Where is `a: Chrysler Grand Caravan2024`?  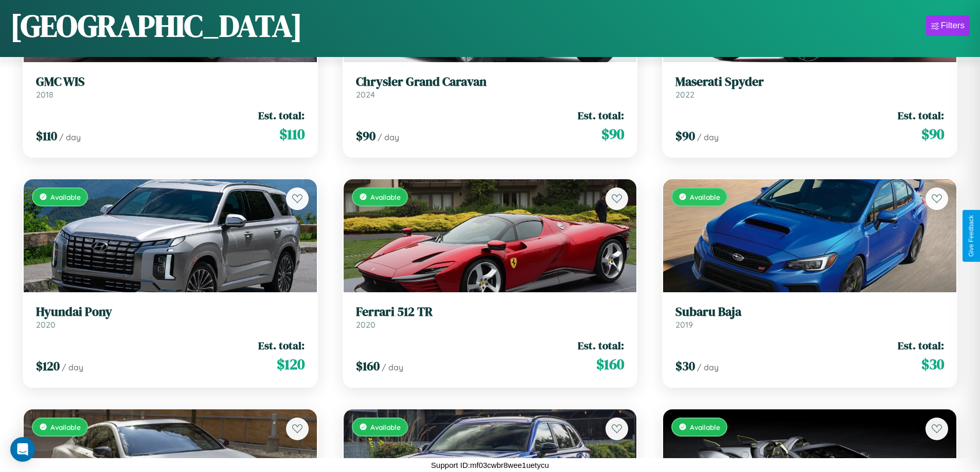
a: Chrysler Grand Caravan2024 is located at coordinates (490, 87).